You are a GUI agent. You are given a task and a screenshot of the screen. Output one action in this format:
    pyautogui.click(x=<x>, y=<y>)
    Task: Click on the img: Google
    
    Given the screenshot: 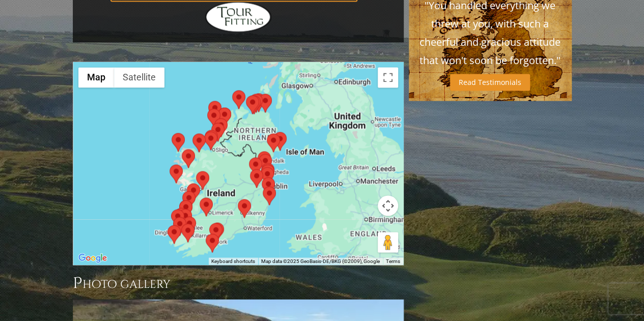 What is the action you would take?
    pyautogui.click(x=93, y=258)
    